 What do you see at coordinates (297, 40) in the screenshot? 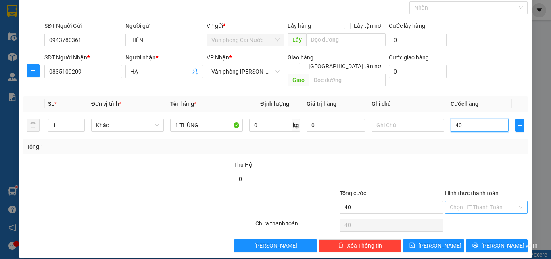
I see `span: Lấy` at bounding box center [297, 40].